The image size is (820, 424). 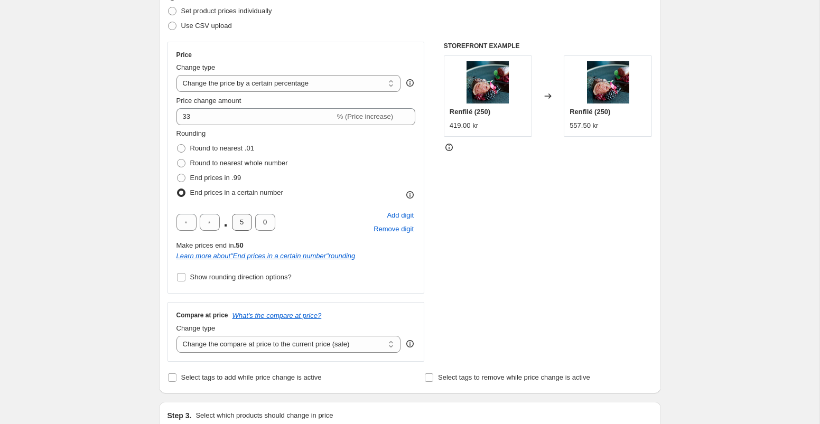 I want to click on a: Learn more about"End prices in a certain number"rounding, so click(x=266, y=256).